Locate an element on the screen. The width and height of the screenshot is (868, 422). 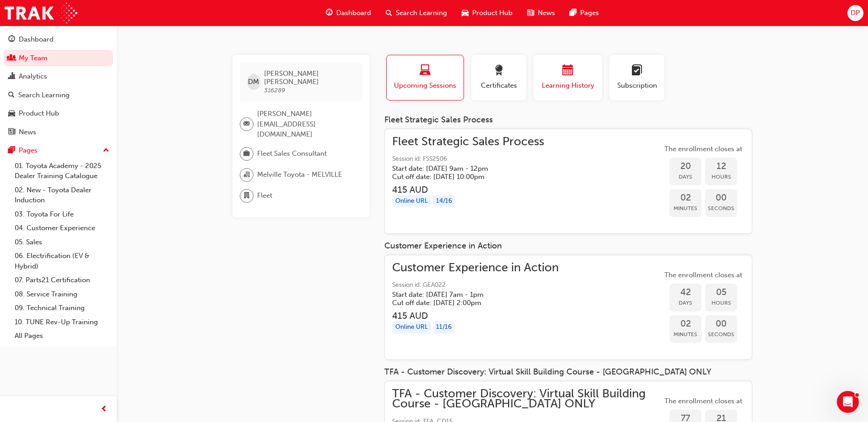
span: news-icon is located at coordinates (530, 12).